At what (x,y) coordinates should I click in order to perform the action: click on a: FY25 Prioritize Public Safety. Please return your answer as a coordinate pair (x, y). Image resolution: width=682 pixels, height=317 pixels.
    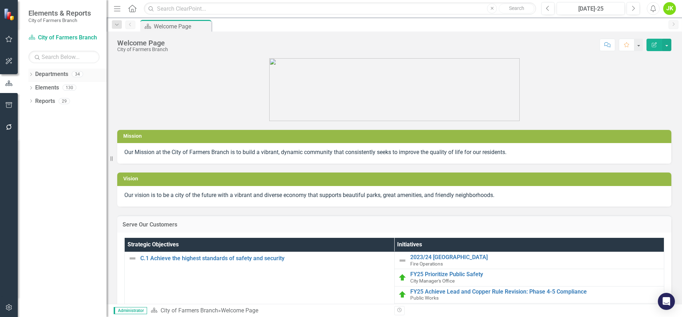
    Looking at the image, I should click on (535, 274).